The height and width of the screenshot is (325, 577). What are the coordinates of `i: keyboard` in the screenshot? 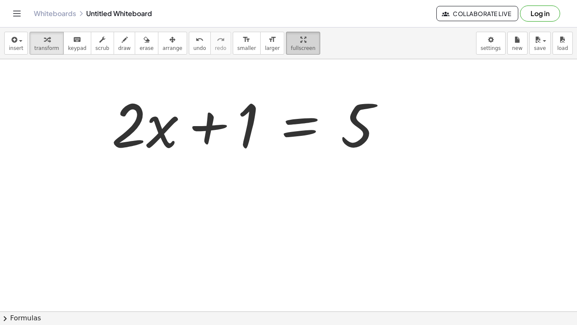 It's located at (77, 40).